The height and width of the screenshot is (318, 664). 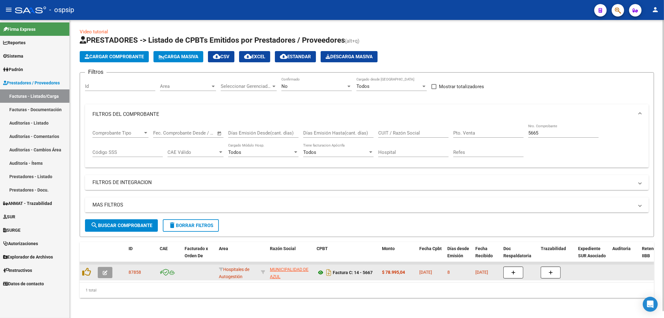 What do you see at coordinates (21, 243) in the screenshot?
I see `span: Autorizaciones` at bounding box center [21, 243].